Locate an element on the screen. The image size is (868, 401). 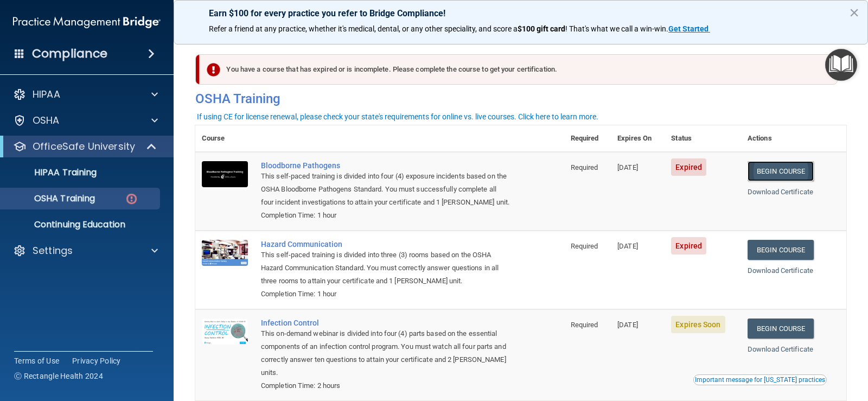
a: OSHA is located at coordinates (85, 120).